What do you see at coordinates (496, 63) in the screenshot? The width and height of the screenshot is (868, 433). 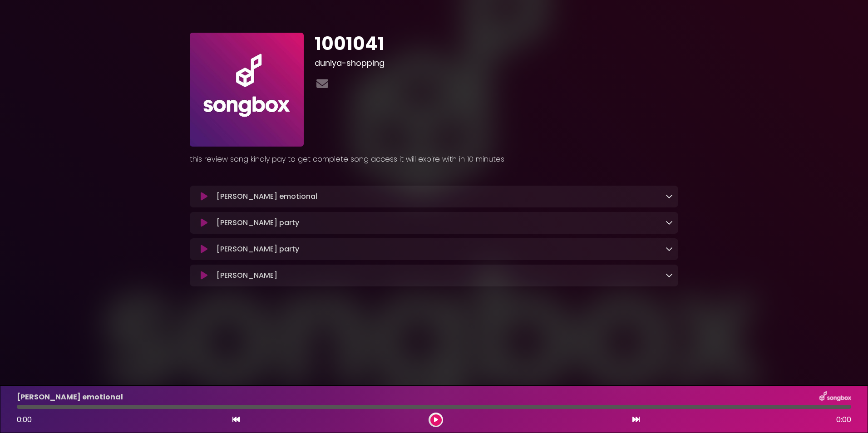 I see `h3: duniya-shopping` at bounding box center [496, 63].